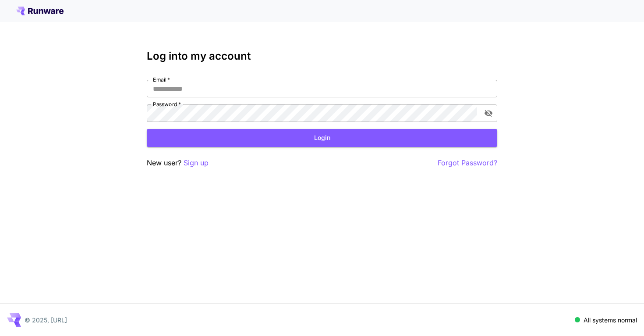  I want to click on p: Forgot Password?, so click(467, 163).